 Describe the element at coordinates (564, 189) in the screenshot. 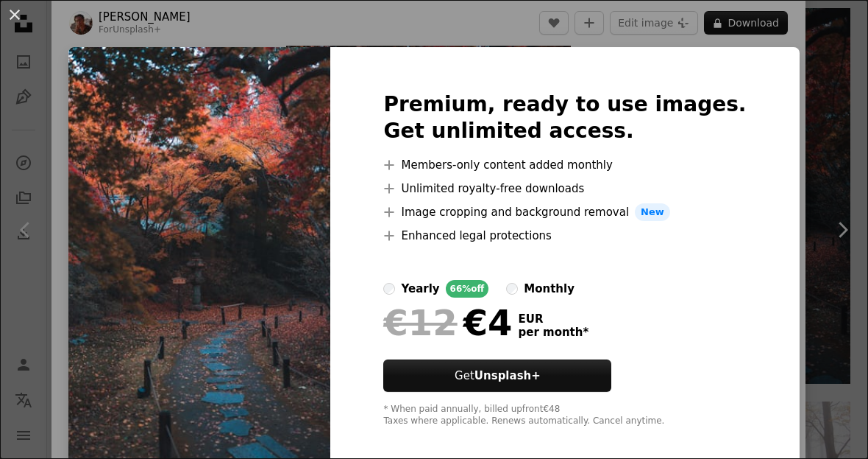

I see `li: Unlimited royalty-free downloads` at that location.